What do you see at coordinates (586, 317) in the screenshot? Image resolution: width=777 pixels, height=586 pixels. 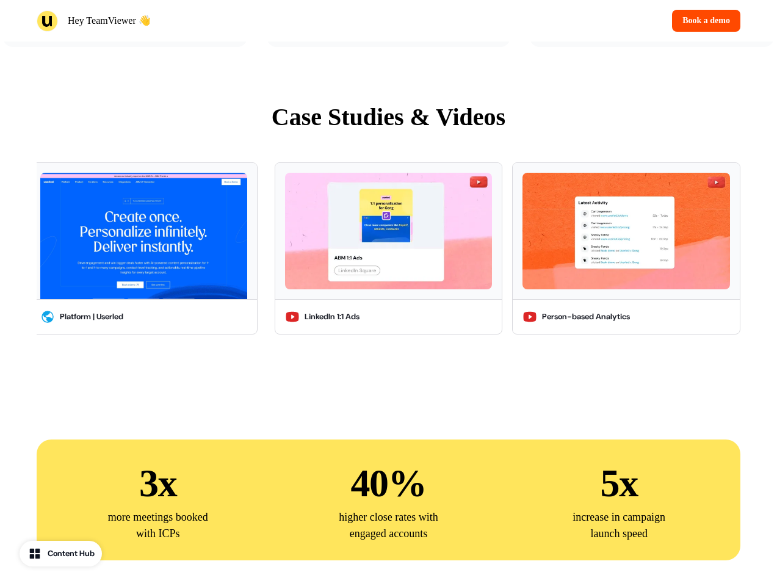 I see `div: Person-based Analytics` at bounding box center [586, 317].